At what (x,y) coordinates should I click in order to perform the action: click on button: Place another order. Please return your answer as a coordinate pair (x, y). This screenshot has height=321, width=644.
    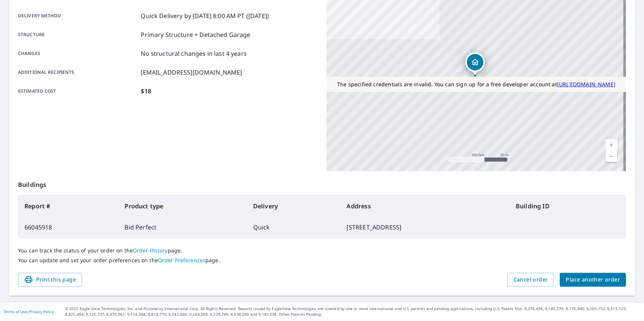
    Looking at the image, I should click on (593, 279).